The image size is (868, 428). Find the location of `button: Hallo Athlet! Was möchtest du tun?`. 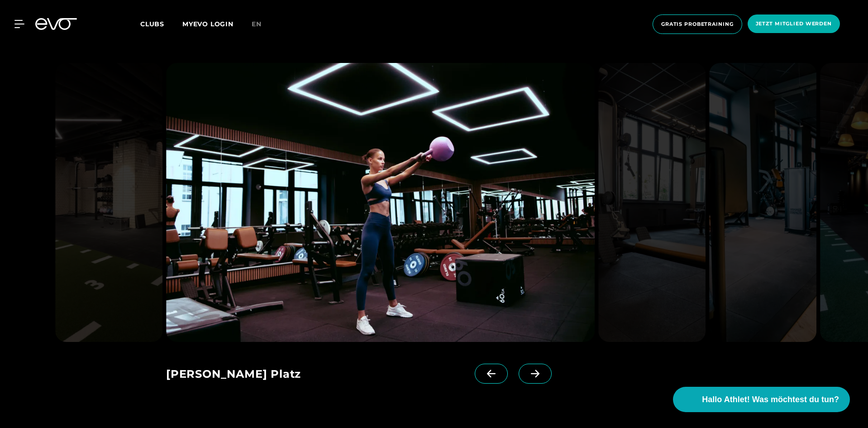

button: Hallo Athlet! Was möchtest du tun? is located at coordinates (762, 399).